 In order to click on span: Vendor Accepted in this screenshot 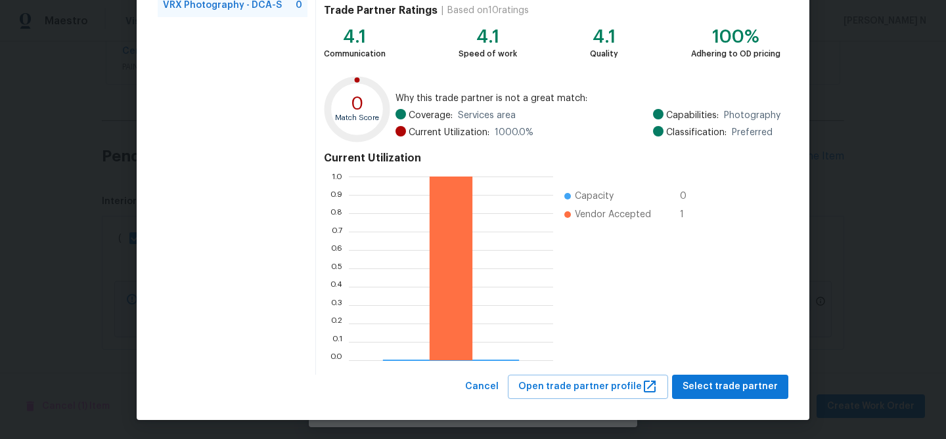, I will do `click(613, 215)`.